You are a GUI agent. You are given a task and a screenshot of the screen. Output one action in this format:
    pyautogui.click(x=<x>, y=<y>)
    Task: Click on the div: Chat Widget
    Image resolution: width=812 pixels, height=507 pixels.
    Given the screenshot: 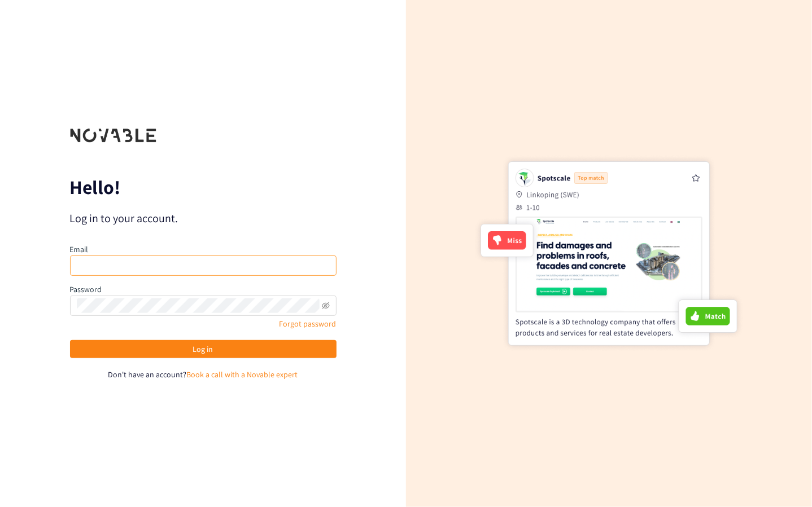 What is the action you would take?
    pyautogui.click(x=784, y=480)
    